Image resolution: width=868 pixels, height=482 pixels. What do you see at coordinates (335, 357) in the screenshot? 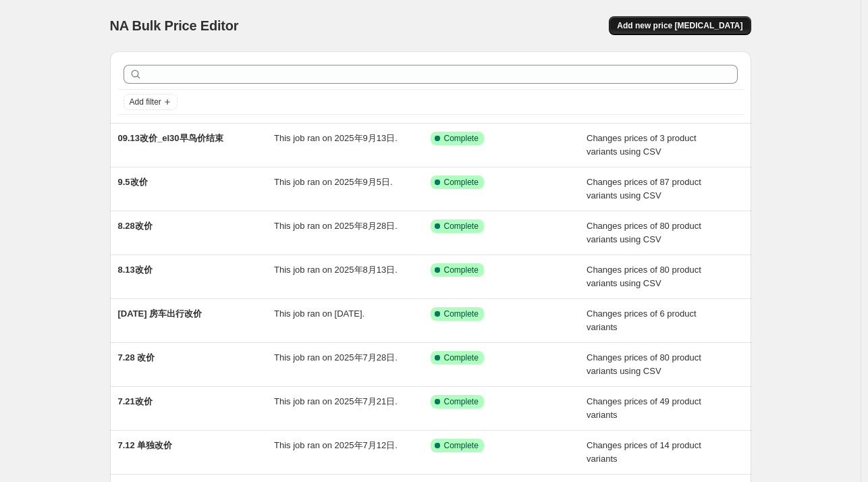
I see `span: This job ran on 2025年7月28日.` at bounding box center [335, 357].